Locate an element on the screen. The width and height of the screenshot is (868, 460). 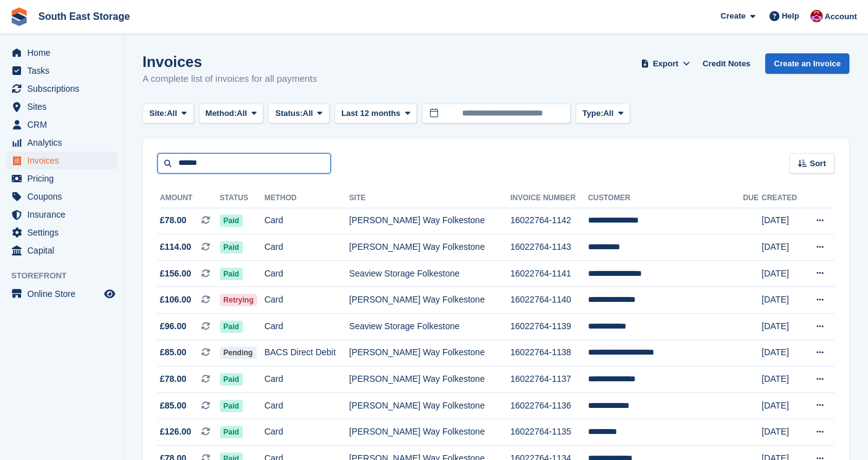
span: Retrying is located at coordinates (238, 300).